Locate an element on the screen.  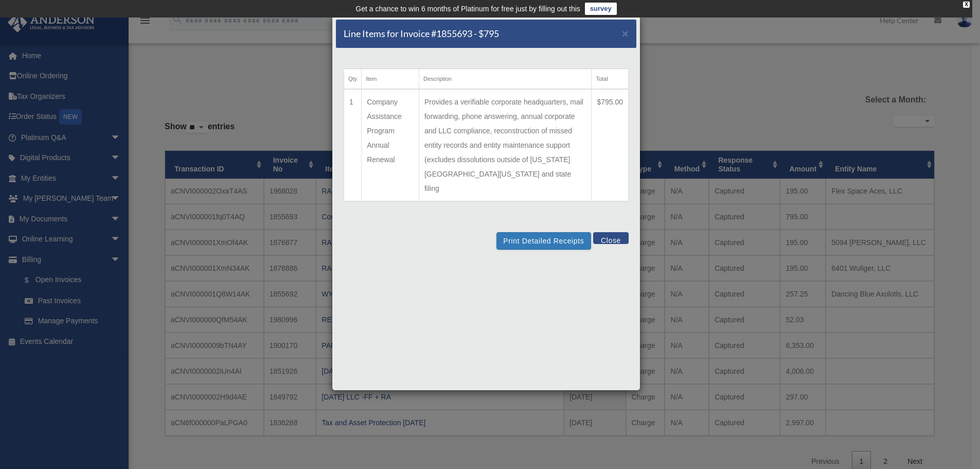
td: Company Assistance Program Annual Renewal is located at coordinates (390, 145).